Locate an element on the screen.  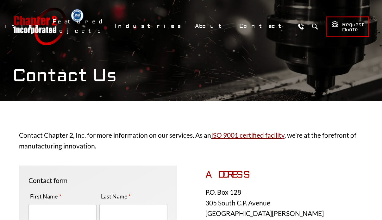
a: Request Quote is located at coordinates (347, 27).